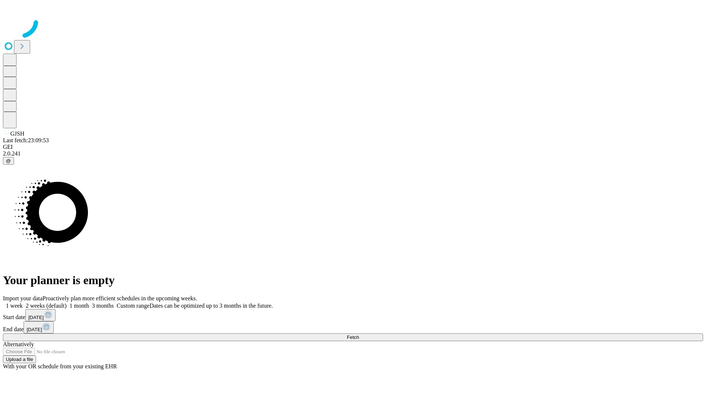  What do you see at coordinates (353, 315) in the screenshot?
I see `div: Start date` at bounding box center [353, 315].